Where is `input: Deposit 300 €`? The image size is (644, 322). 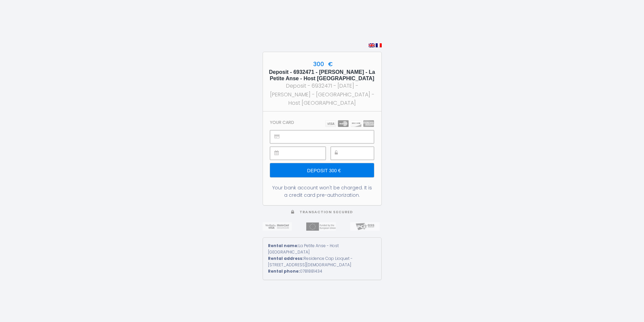
input: Deposit 300 € is located at coordinates (322, 170).